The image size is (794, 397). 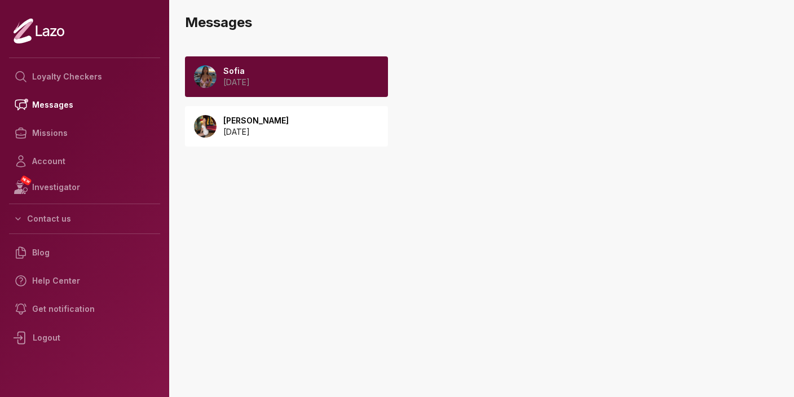 What do you see at coordinates (26, 181) in the screenshot?
I see `span: NEW` at bounding box center [26, 181].